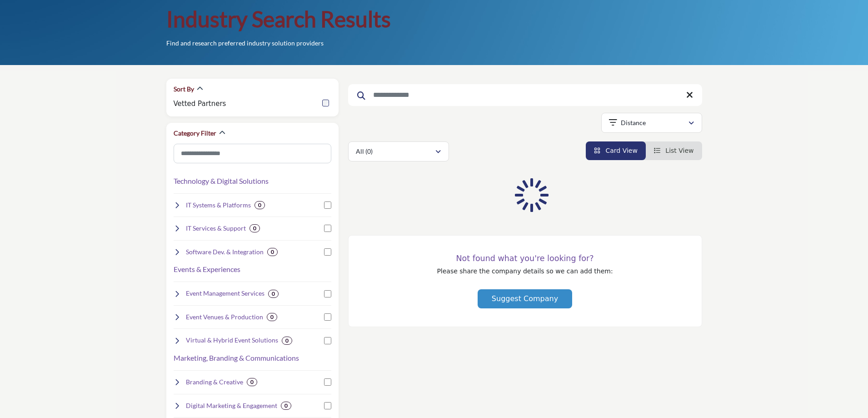 This screenshot has height=418, width=868. I want to click on label: Vetted Partners, so click(200, 104).